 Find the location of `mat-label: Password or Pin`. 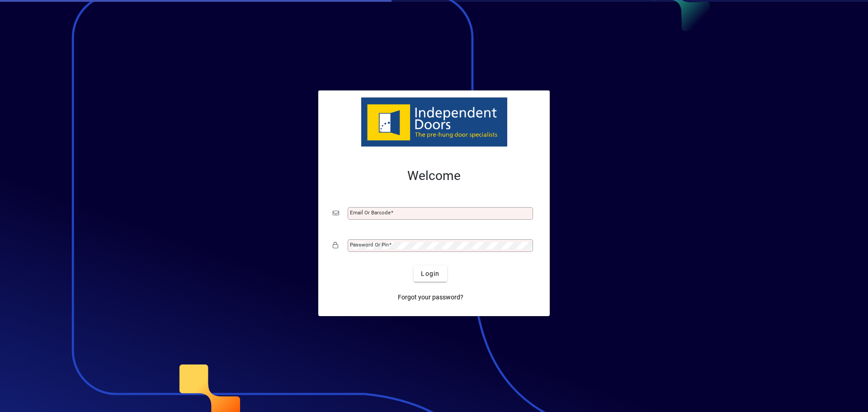

mat-label: Password or Pin is located at coordinates (369, 244).